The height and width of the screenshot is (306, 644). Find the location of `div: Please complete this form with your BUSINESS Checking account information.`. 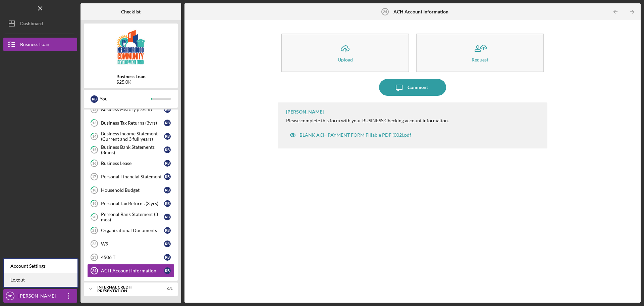

div: Please complete this form with your BUSINESS Checking account information. is located at coordinates (367, 120).